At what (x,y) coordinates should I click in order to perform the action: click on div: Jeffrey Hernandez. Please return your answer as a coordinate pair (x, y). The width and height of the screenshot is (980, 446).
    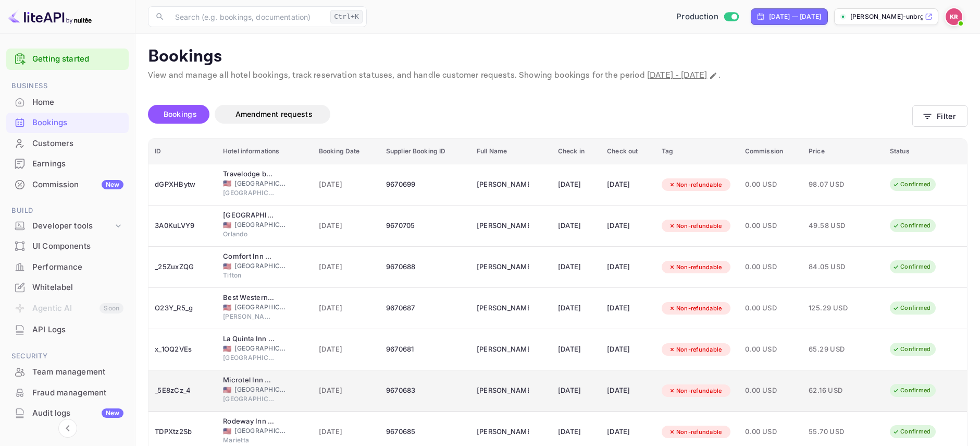
    Looking at the image, I should click on (503, 185).